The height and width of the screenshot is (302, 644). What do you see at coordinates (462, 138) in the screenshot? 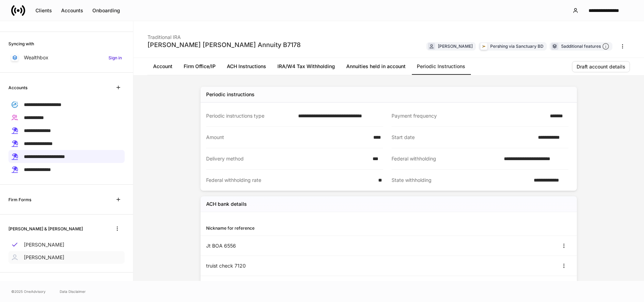
I see `div: Start date` at bounding box center [462, 138].